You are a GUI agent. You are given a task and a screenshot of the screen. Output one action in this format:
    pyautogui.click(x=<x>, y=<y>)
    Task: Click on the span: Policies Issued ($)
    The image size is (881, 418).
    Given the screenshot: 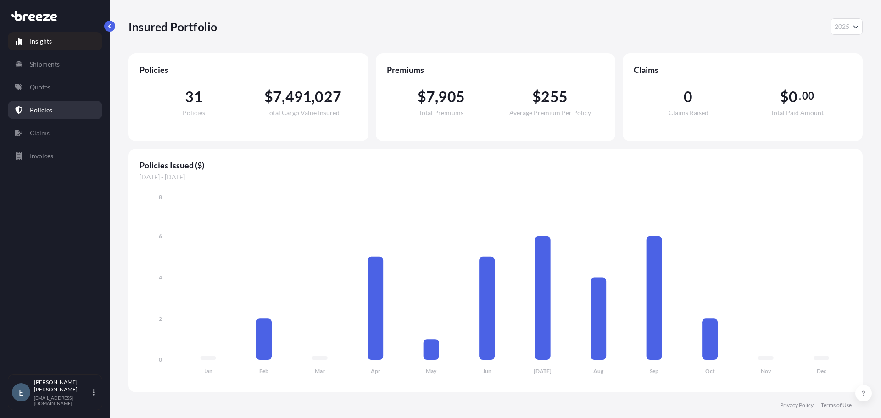 What is the action you would take?
    pyautogui.click(x=496, y=165)
    